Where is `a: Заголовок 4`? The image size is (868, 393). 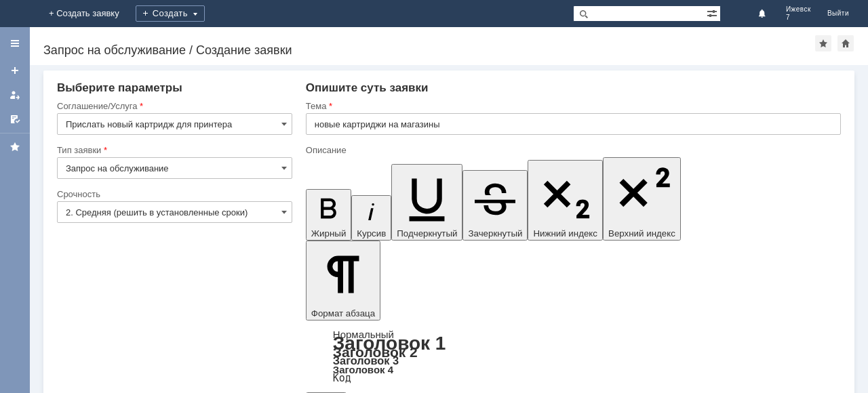 a: Заголовок 4 is located at coordinates (363, 369).